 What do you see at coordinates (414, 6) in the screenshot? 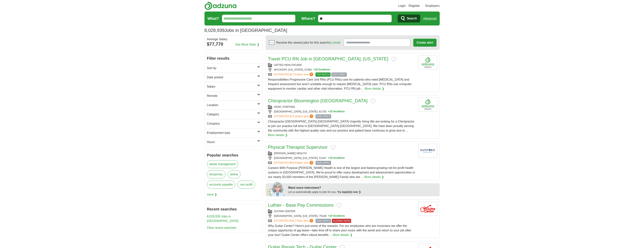
I see `a: Register` at bounding box center [414, 6].